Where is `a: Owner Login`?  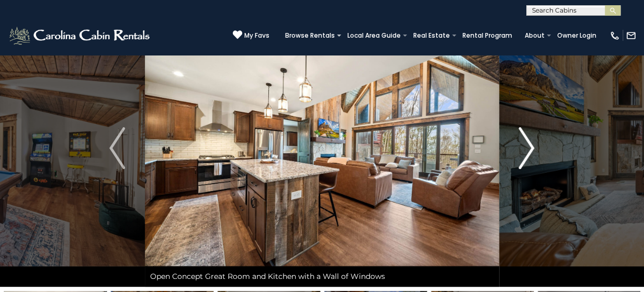 a: Owner Login is located at coordinates (577, 36).